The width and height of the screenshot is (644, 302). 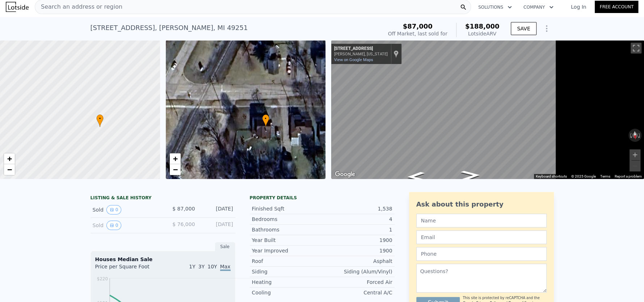 What do you see at coordinates (605, 176) in the screenshot?
I see `a: Terms (opens in new tab)` at bounding box center [605, 176].